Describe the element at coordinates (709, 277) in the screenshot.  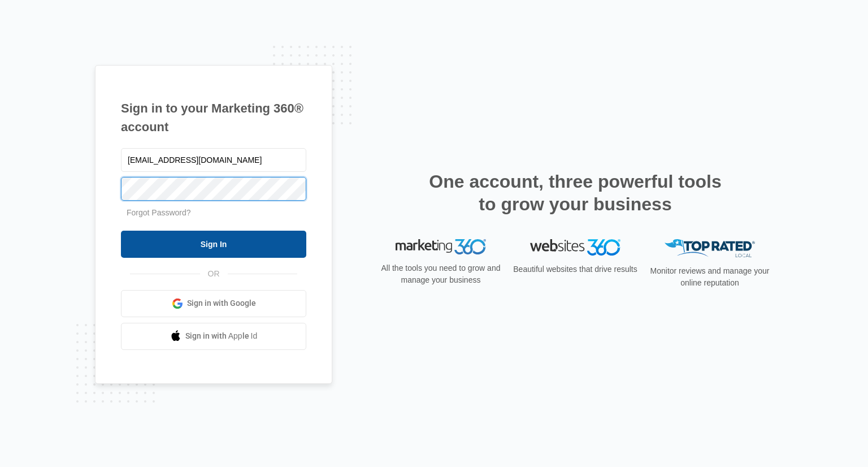
I see `p: Monitor reviews and manage your online reputation` at that location.